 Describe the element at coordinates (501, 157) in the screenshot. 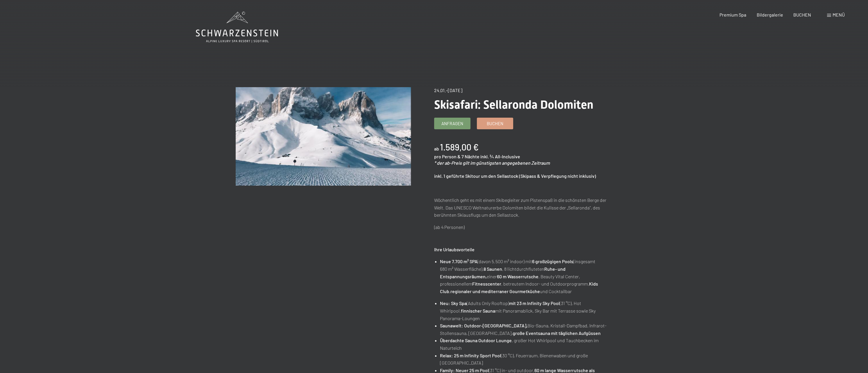

I see `span: inkl. ¾ All-Inclusive` at that location.